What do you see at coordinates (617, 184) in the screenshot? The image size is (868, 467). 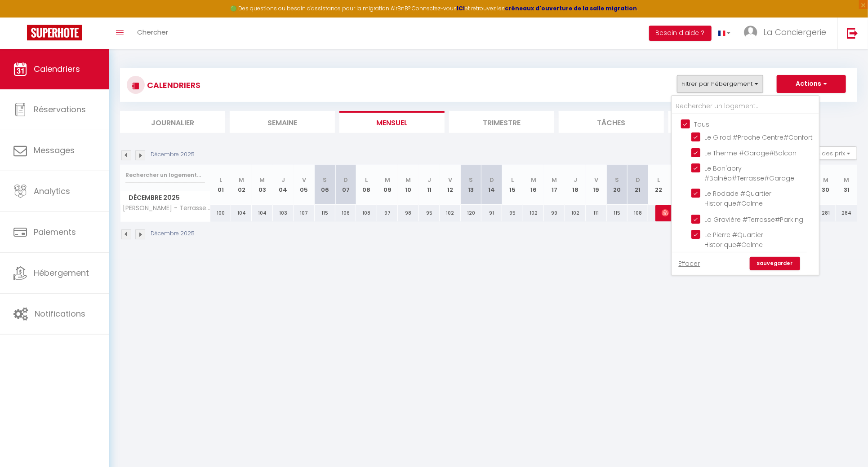 I see `th: 20` at bounding box center [617, 184].